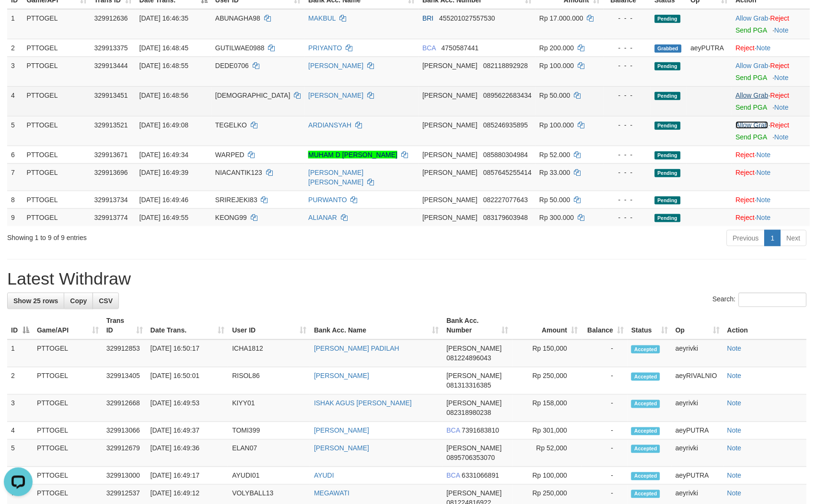 The image size is (814, 504). I want to click on a: 1, so click(773, 238).